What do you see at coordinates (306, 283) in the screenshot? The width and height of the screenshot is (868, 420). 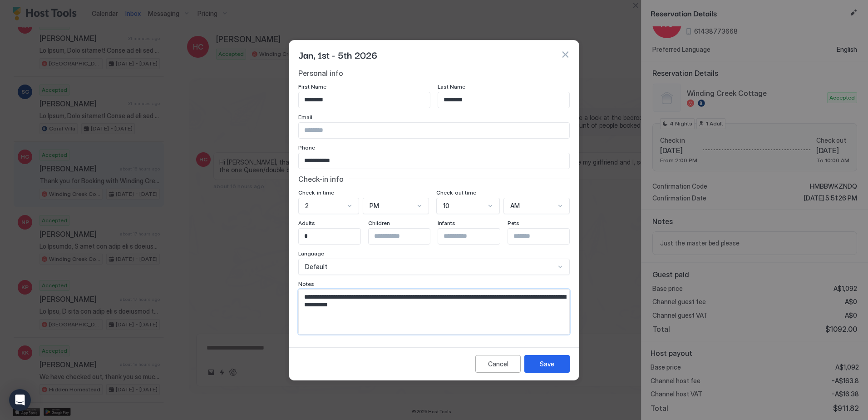 I see `span: Notes` at bounding box center [306, 283].